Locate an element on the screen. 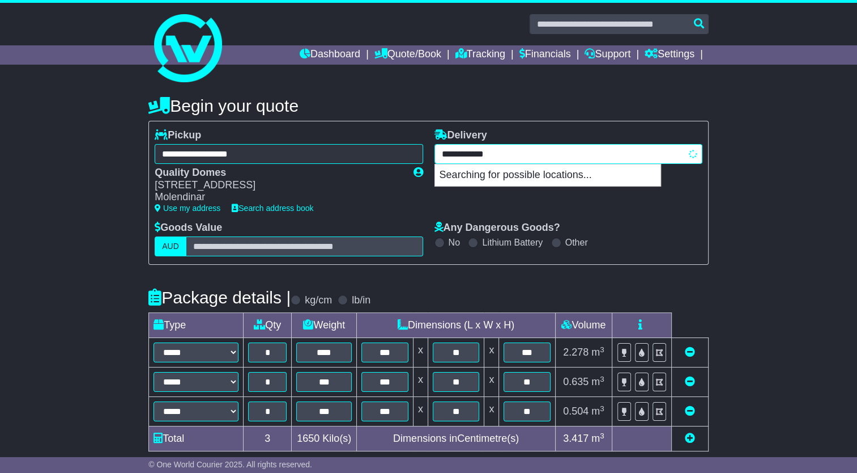  td: Type is located at coordinates (196, 325).